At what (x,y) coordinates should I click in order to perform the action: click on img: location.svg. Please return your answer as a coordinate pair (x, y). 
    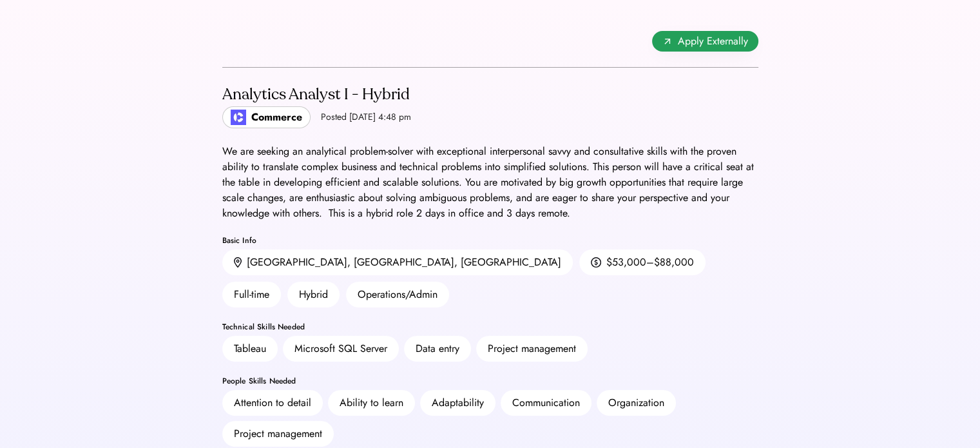
    Looking at the image, I should click on (238, 262).